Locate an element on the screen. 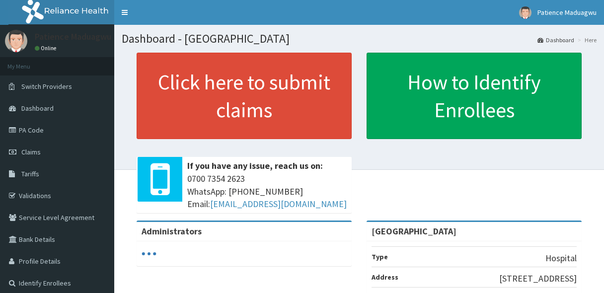  b: If you have any issue, reach us on: is located at coordinates (255, 165).